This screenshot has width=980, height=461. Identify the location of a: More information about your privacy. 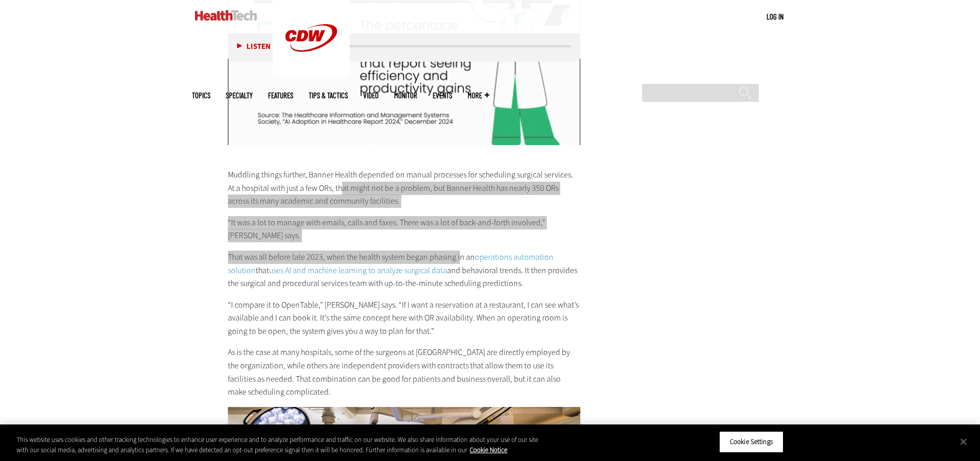
(488, 450).